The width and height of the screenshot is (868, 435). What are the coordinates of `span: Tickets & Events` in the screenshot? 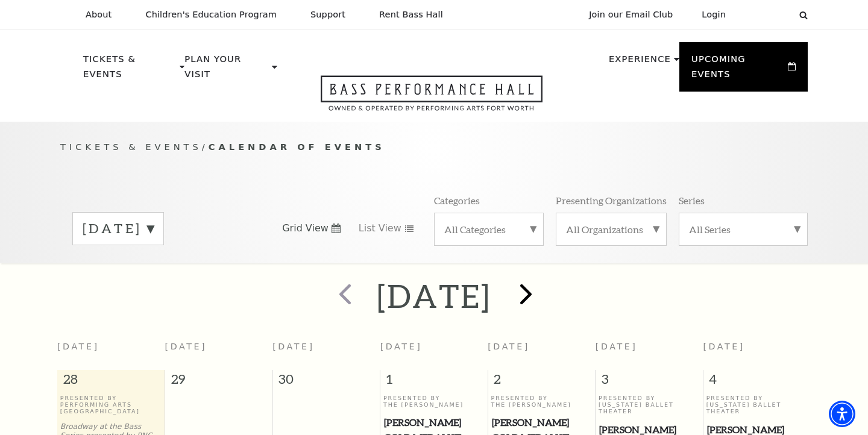 It's located at (131, 146).